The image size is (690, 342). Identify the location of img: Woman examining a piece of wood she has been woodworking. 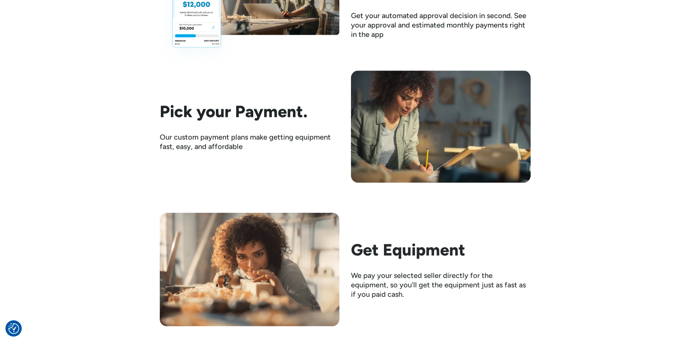
(249, 269).